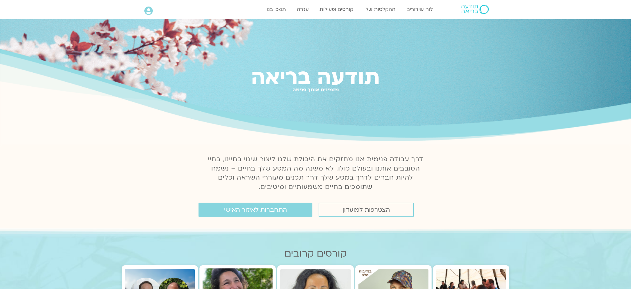  What do you see at coordinates (256, 210) in the screenshot?
I see `span: התחברות לאיזור האישי` at bounding box center [256, 210].